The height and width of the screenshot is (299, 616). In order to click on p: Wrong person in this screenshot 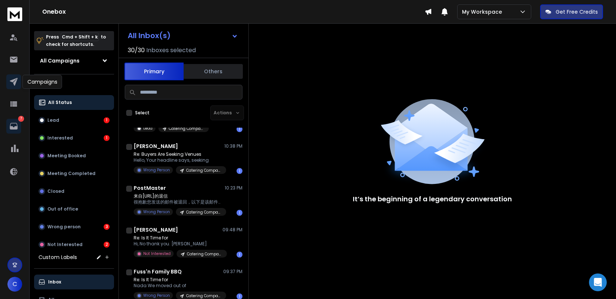, I will do `click(64, 227)`.